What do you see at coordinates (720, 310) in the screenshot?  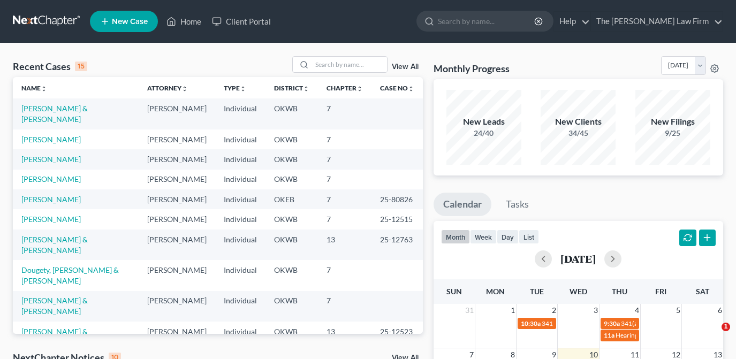 I see `span: 6` at bounding box center [720, 310].